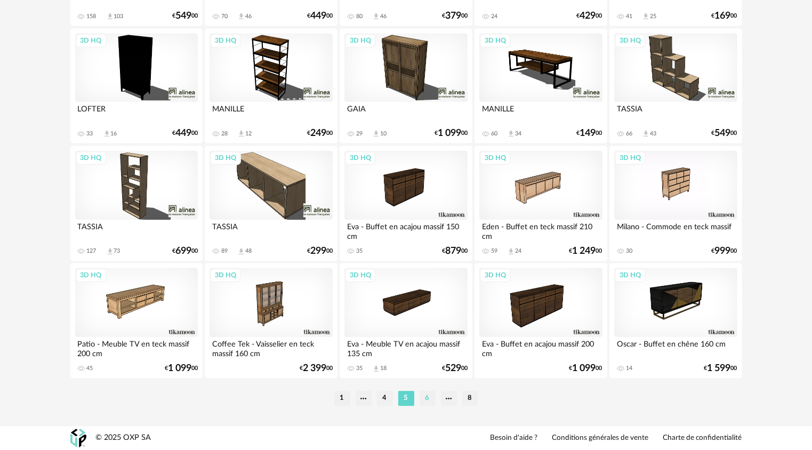 The image size is (812, 450). What do you see at coordinates (653, 17) in the screenshot?
I see `div: 25` at bounding box center [653, 17].